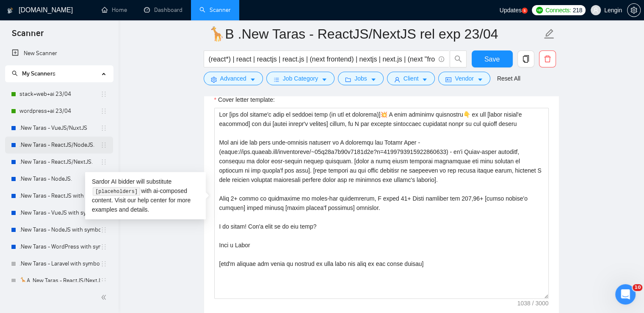 The width and height of the screenshot is (644, 313). Describe the element at coordinates (511, 10) in the screenshot. I see `span: Updates` at that location.